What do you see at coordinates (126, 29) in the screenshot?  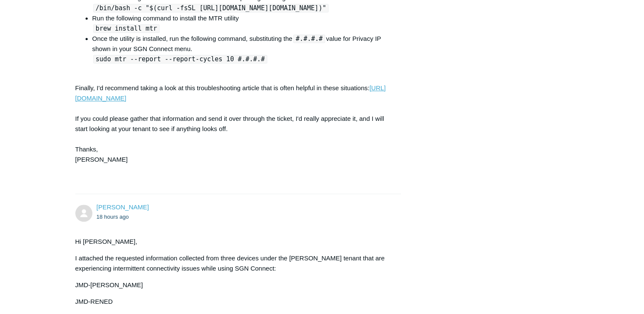 I see `code: brew install mtr` at bounding box center [126, 29].